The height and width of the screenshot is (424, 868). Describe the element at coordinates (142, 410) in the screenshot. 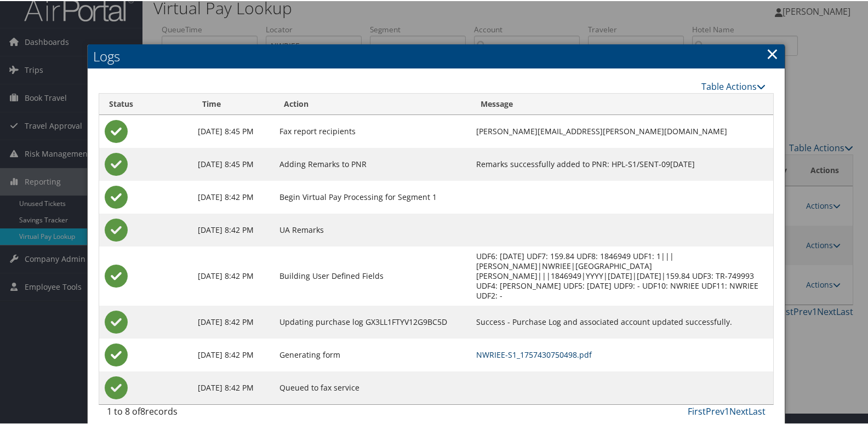

I see `span: 8` at that location.